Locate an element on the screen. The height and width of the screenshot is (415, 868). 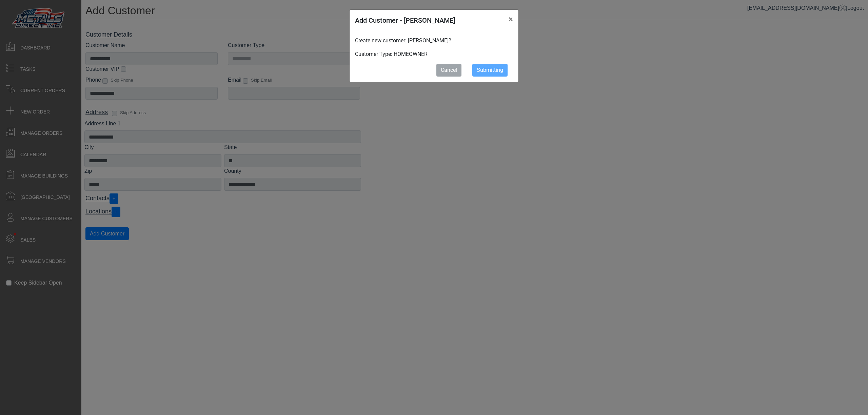
button: Cancel is located at coordinates (449, 70).